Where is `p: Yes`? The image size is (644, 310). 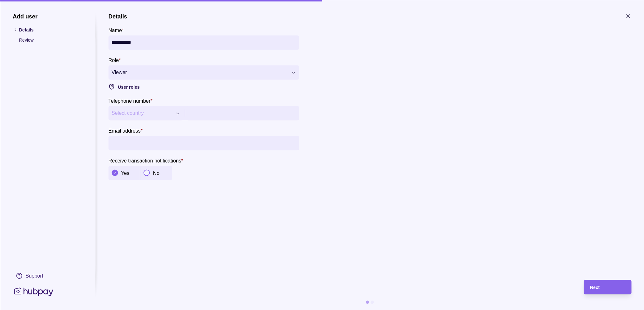 p: Yes is located at coordinates (125, 173).